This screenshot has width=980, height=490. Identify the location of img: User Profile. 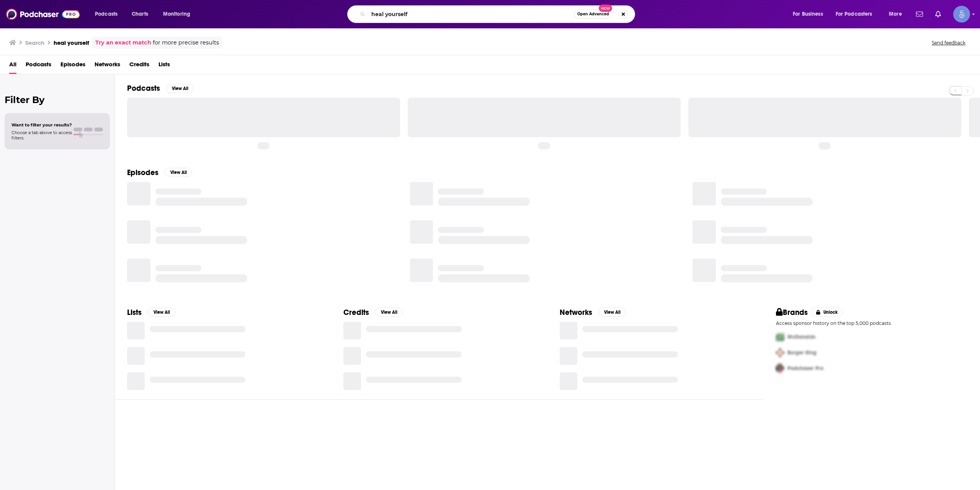
(961, 14).